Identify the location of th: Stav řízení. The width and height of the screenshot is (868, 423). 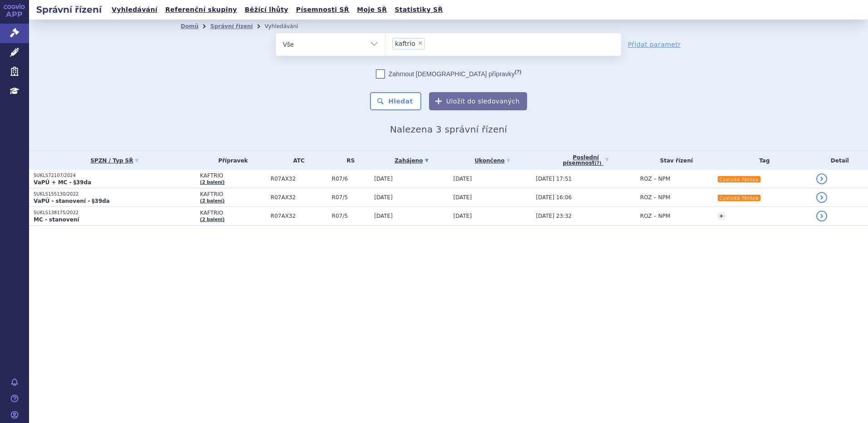
(674, 160).